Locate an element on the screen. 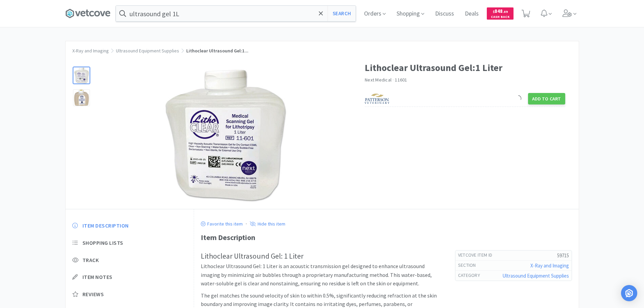  a: $848.89Cash Back is located at coordinates (500, 14).